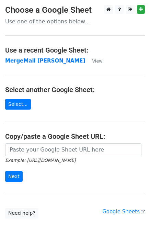  What do you see at coordinates (73, 150) in the screenshot?
I see `input: Paste your Google Sheet URL here` at bounding box center [73, 150].